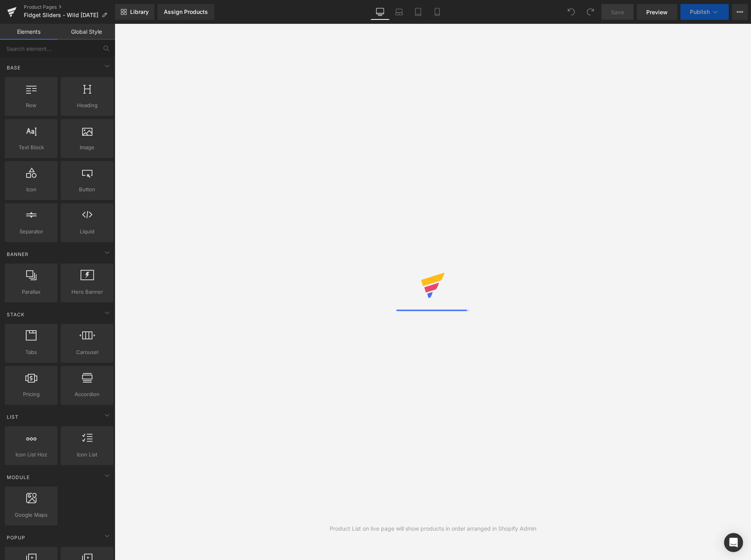 The width and height of the screenshot is (751, 560). I want to click on span: Icon, so click(31, 189).